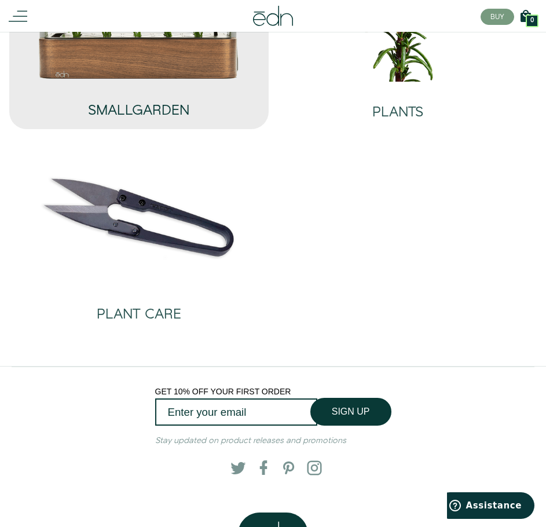 This screenshot has height=527, width=546. What do you see at coordinates (398, 105) in the screenshot?
I see `a: PLANTS` at bounding box center [398, 105].